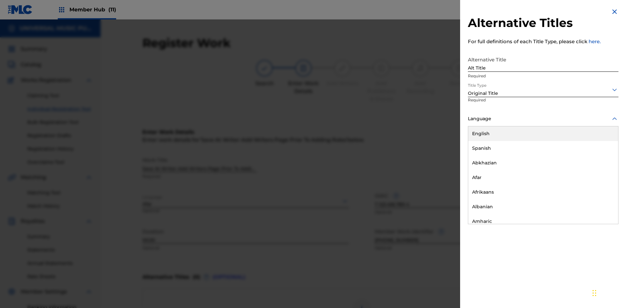  I want to click on div: Chat Widget, so click(607, 292).